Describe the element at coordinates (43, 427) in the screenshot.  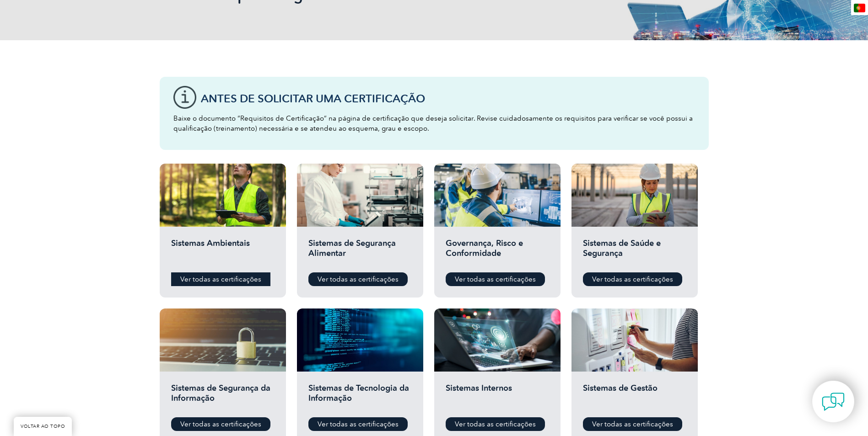
I see `a: VOLTAR AO TOPO` at that location.